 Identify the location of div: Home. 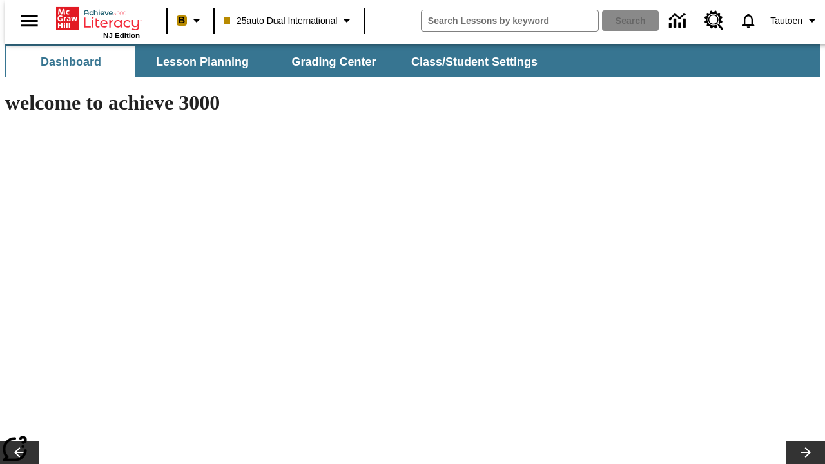
(98, 22).